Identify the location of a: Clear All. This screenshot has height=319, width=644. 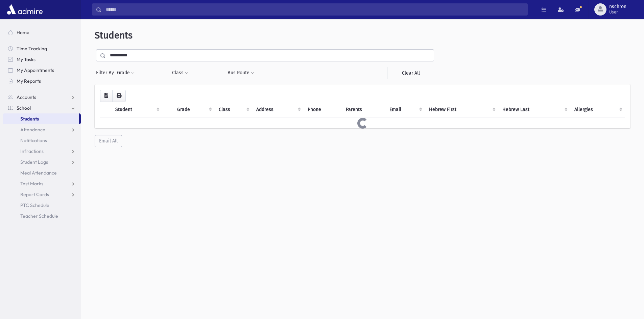
(410, 73).